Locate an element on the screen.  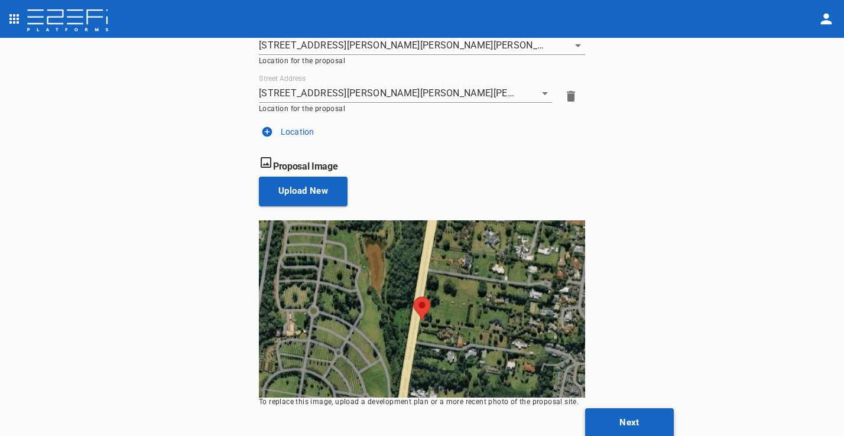
p: Location is located at coordinates (297, 132).